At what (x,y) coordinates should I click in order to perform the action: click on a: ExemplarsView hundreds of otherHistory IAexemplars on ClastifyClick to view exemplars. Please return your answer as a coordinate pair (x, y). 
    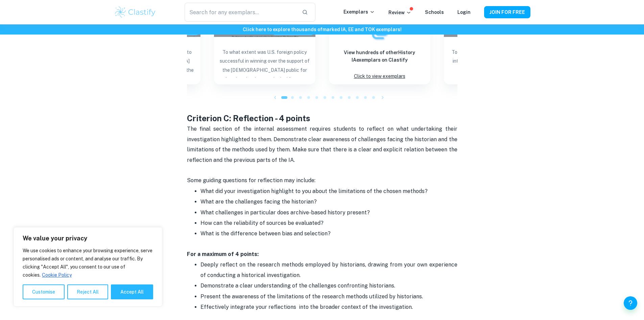
    Looking at the image, I should click on (380, 51).